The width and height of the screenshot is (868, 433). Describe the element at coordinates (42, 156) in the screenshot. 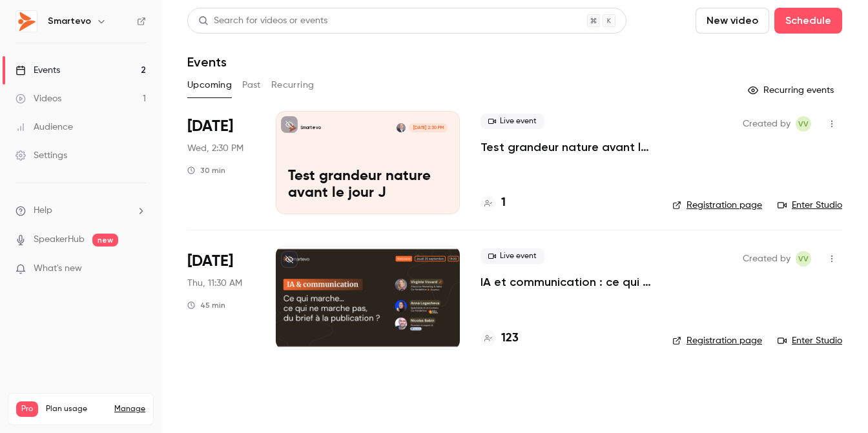

I see `div: Settings` at that location.